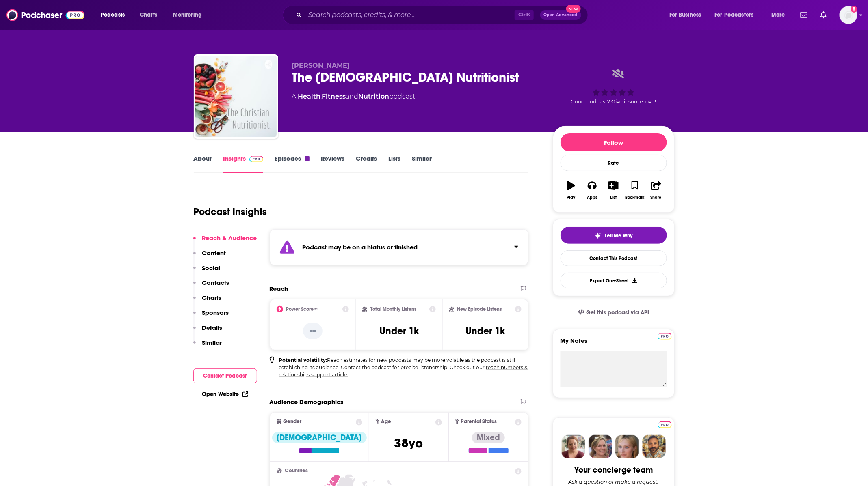 This screenshot has height=486, width=868. I want to click on span: Tell Me Why, so click(618, 236).